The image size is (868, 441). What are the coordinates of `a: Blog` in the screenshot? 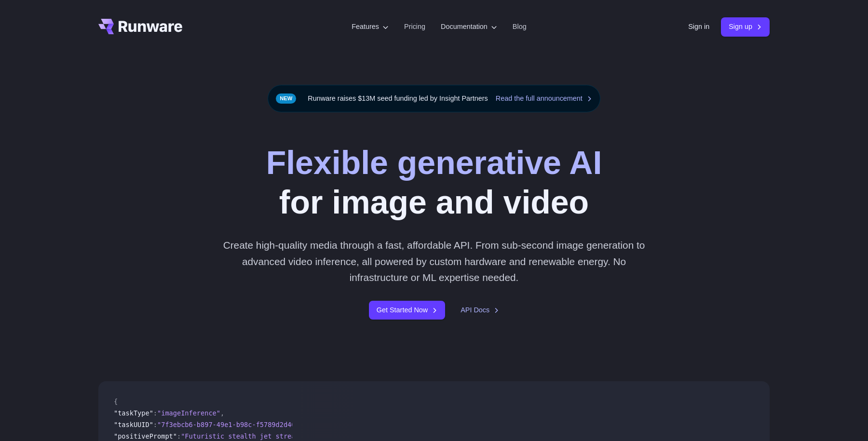 It's located at (520, 27).